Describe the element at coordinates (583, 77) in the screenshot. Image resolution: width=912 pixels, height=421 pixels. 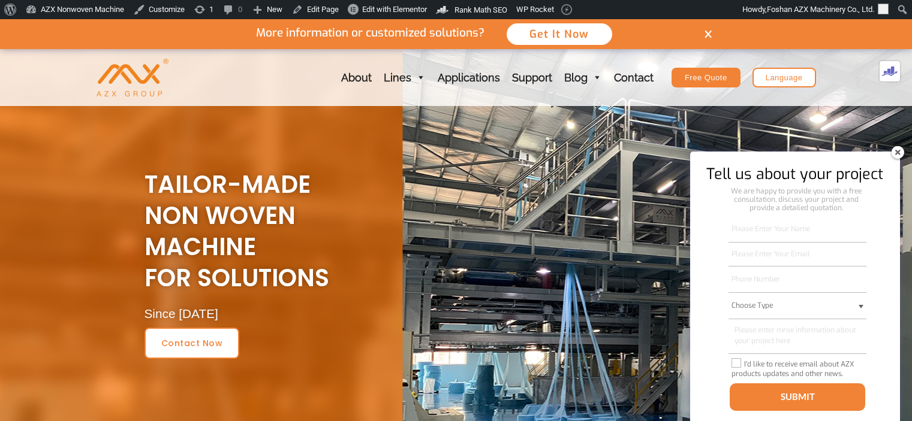
I see `a: Blog` at that location.